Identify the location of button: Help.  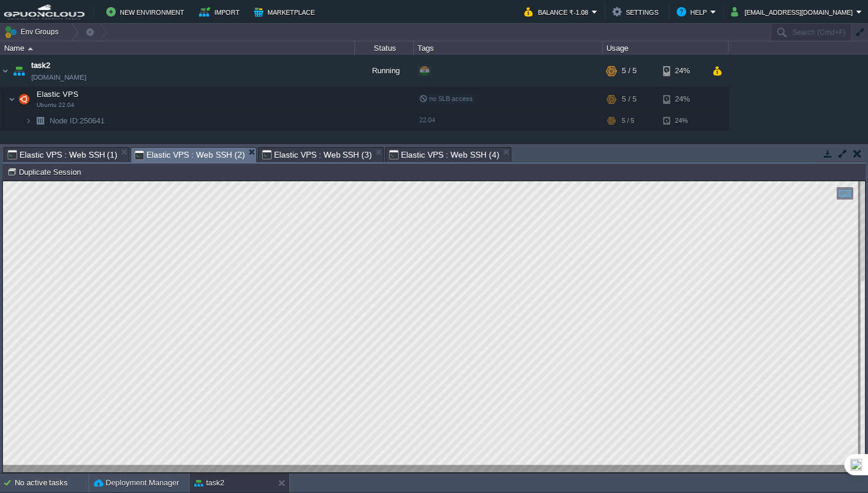
(693, 12).